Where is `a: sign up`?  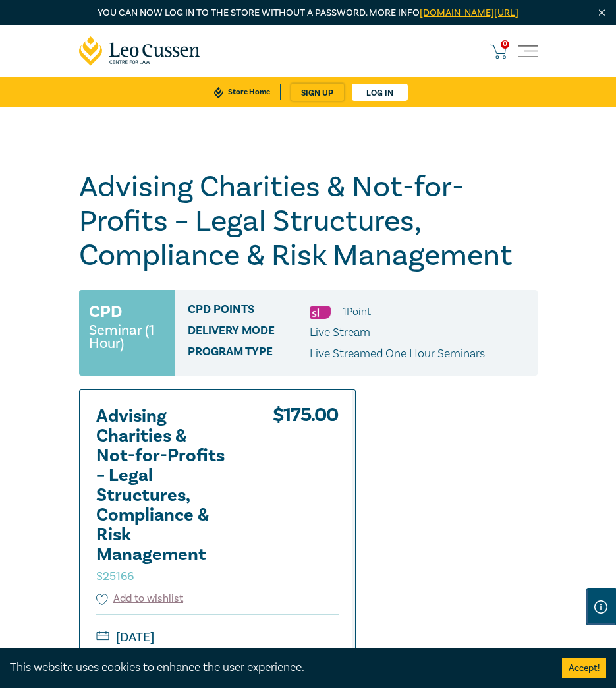
a: sign up is located at coordinates (317, 93).